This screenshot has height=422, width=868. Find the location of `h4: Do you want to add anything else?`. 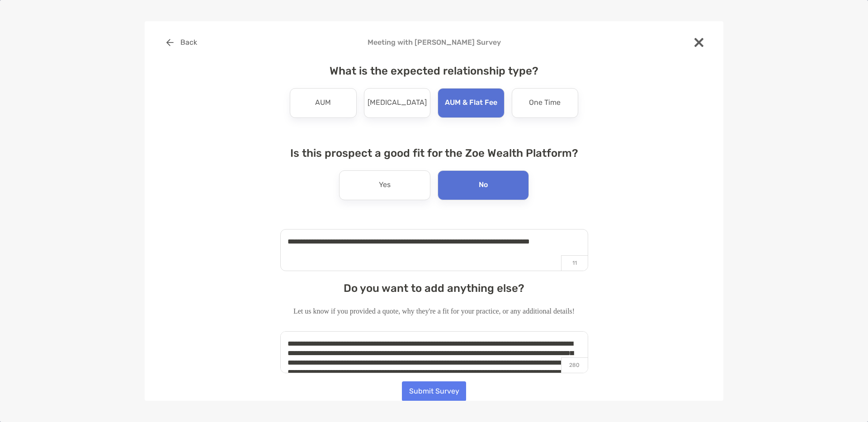

h4: Do you want to add anything else? is located at coordinates (434, 289).